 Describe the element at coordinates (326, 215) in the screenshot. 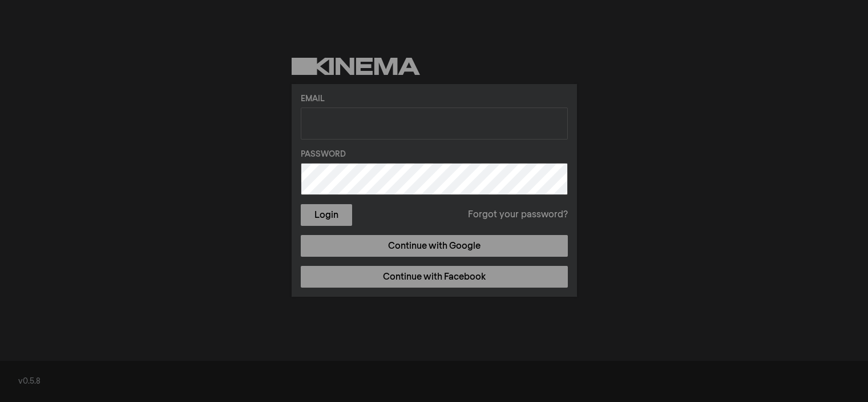

I see `button: Login` at that location.